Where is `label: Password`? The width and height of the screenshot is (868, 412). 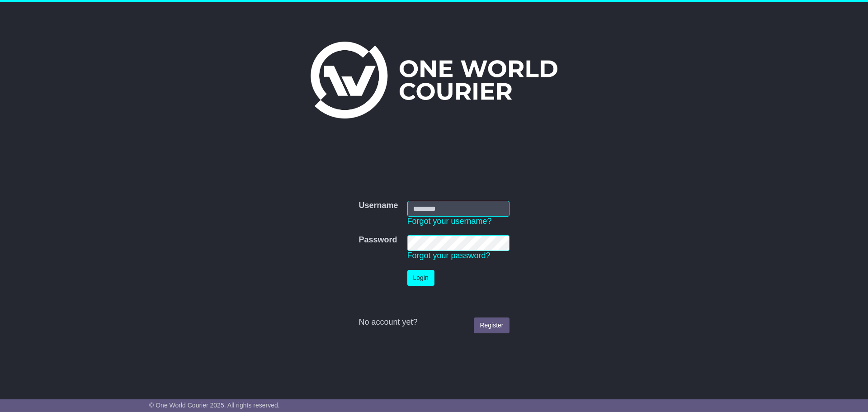 label: Password is located at coordinates (377, 240).